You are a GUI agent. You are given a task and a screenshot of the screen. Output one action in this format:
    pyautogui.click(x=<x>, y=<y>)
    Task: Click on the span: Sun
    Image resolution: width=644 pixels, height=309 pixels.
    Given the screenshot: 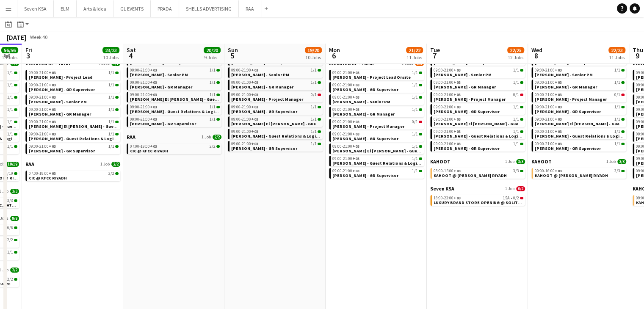 What is the action you would take?
    pyautogui.click(x=233, y=50)
    